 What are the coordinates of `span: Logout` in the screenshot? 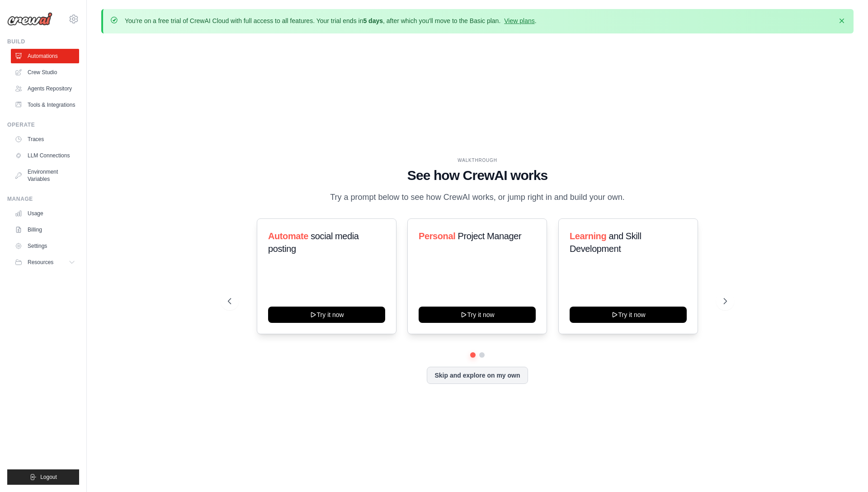 It's located at (48, 477).